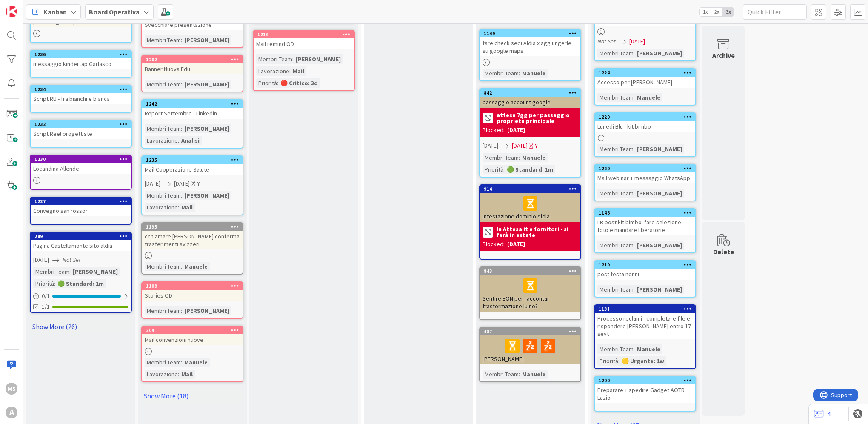  Describe the element at coordinates (647, 213) in the screenshot. I see `div: 1146` at that location.